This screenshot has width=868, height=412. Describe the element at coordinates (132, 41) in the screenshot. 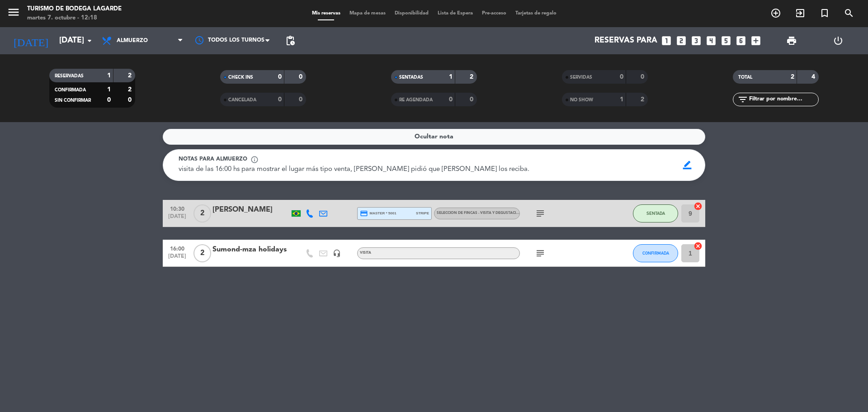

I see `span: Almuerzo` at that location.